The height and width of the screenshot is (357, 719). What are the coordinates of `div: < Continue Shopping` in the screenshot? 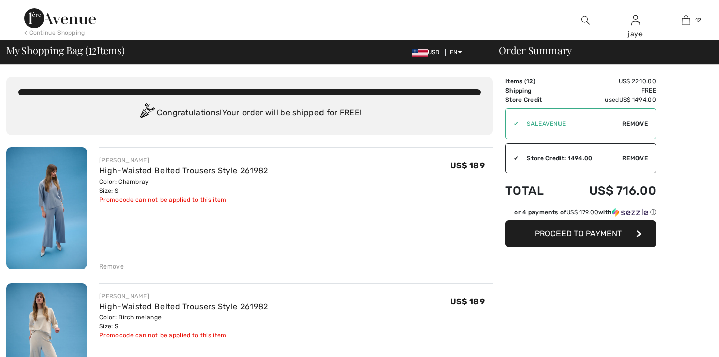 It's located at (54, 33).